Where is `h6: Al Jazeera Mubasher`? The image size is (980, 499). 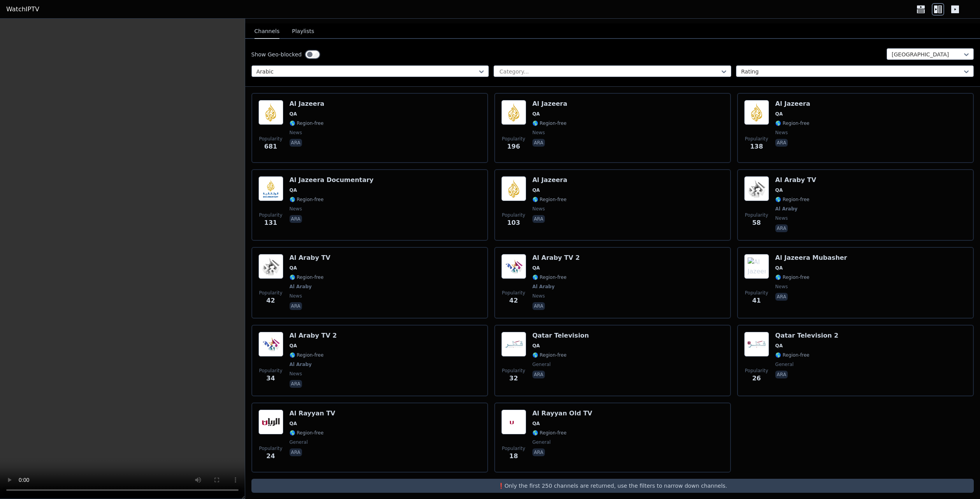 h6: Al Jazeera Mubasher is located at coordinates (811, 258).